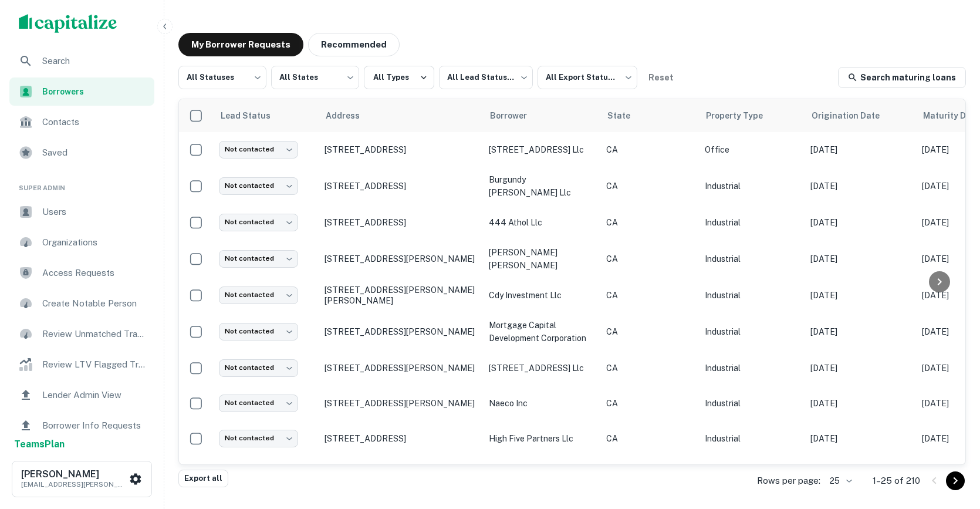  What do you see at coordinates (354, 44) in the screenshot?
I see `button: Recommended` at bounding box center [354, 44].